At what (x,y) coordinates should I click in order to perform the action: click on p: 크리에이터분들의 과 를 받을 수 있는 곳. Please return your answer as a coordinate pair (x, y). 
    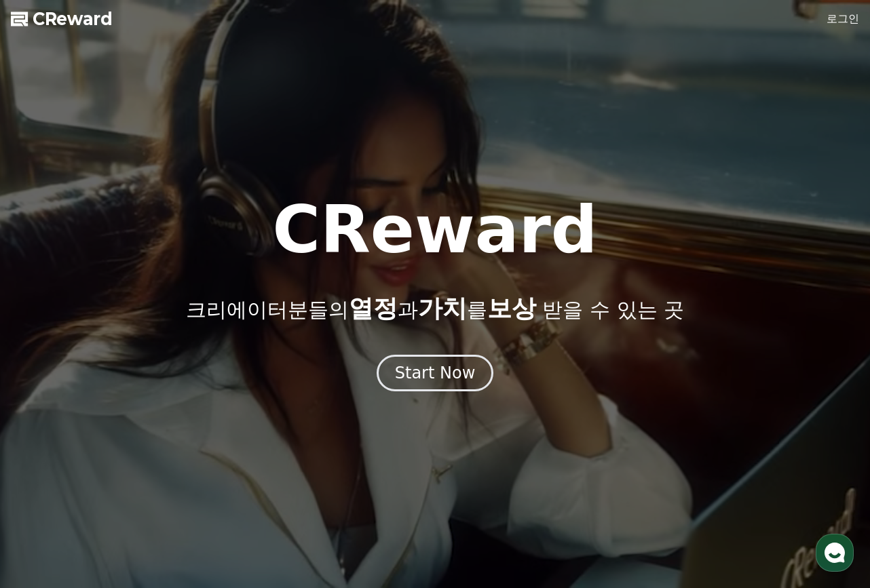
    Looking at the image, I should click on (435, 308).